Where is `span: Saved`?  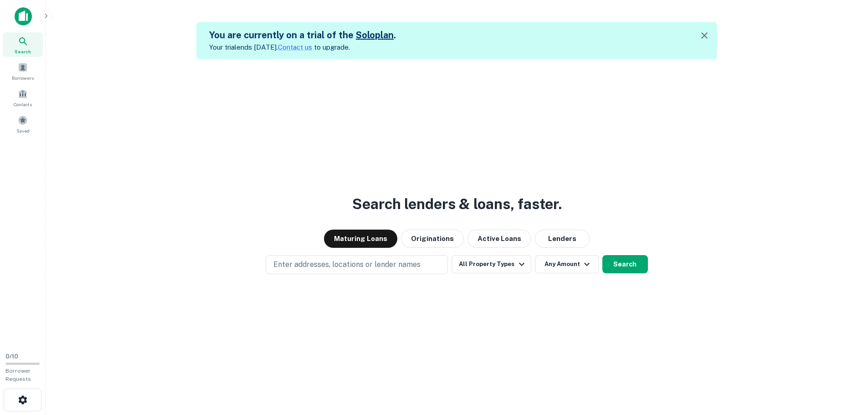
span: Saved is located at coordinates (23, 131).